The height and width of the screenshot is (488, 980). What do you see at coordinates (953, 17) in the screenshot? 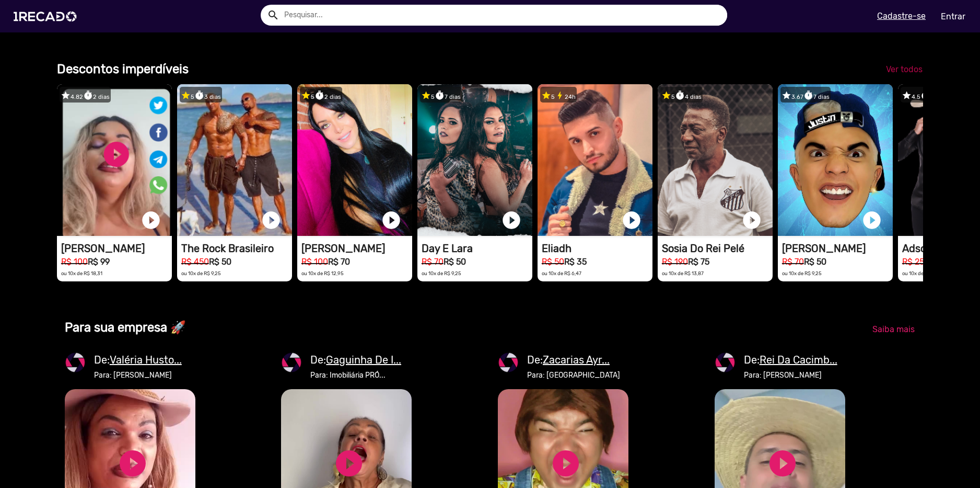
I see `a: Entrar` at bounding box center [953, 17].